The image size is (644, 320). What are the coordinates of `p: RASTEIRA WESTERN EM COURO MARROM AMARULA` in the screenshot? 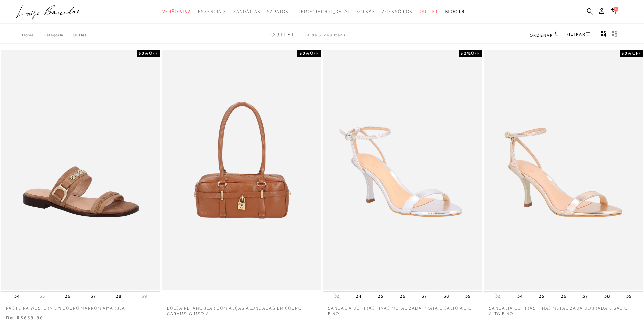 It's located at (80, 306).